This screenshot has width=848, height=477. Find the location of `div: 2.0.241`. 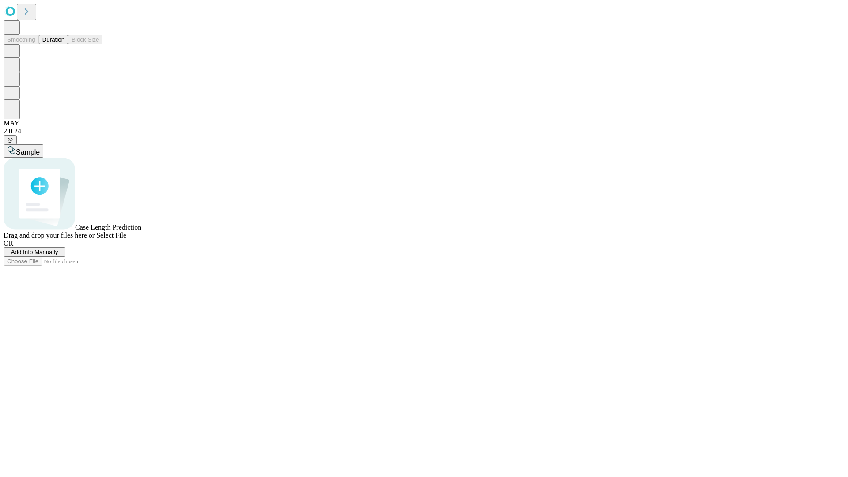

div: 2.0.241 is located at coordinates (424, 131).